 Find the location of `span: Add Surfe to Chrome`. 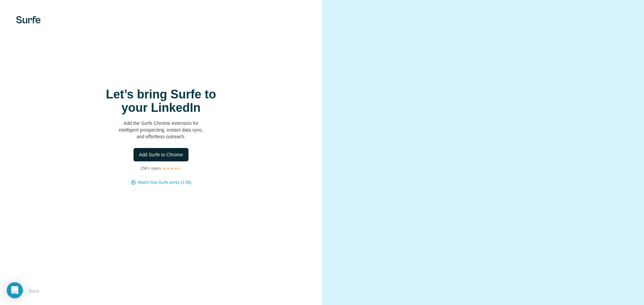

span: Add Surfe to Chrome is located at coordinates (161, 154).